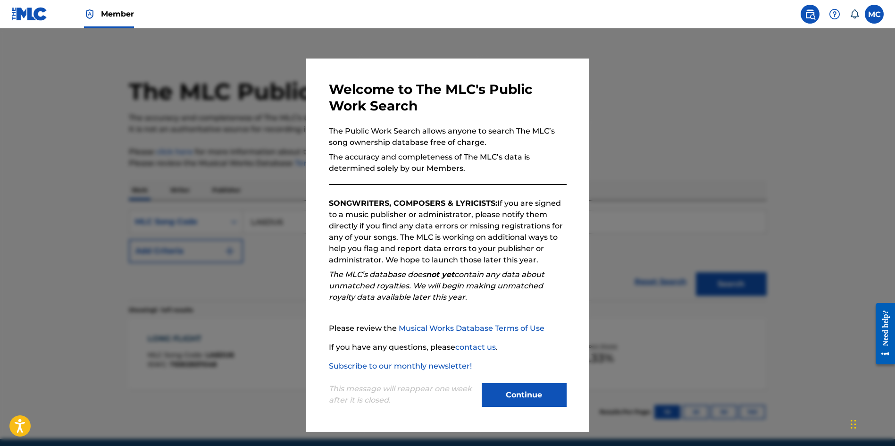  Describe the element at coordinates (810, 14) in the screenshot. I see `img: search` at that location.